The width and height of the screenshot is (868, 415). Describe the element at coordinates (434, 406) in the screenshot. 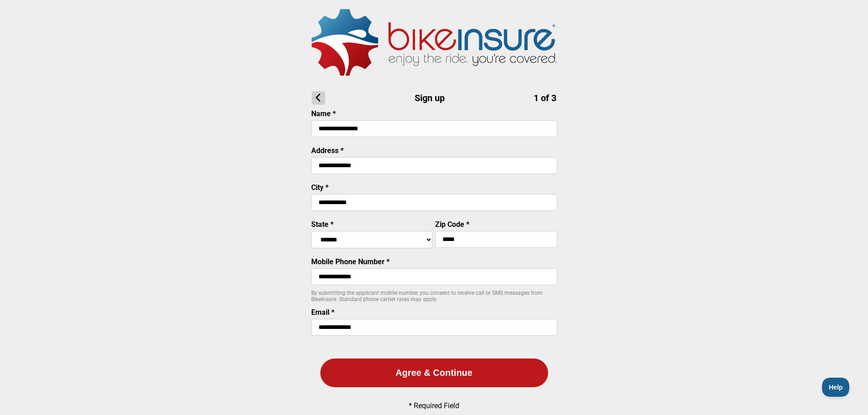

I see `p: * Required Field` at that location.